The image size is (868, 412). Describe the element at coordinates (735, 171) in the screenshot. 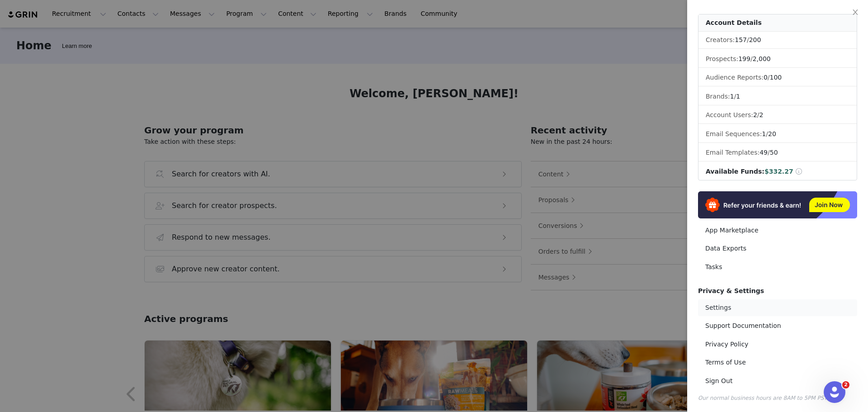

I see `span: Available Funds:` at that location.